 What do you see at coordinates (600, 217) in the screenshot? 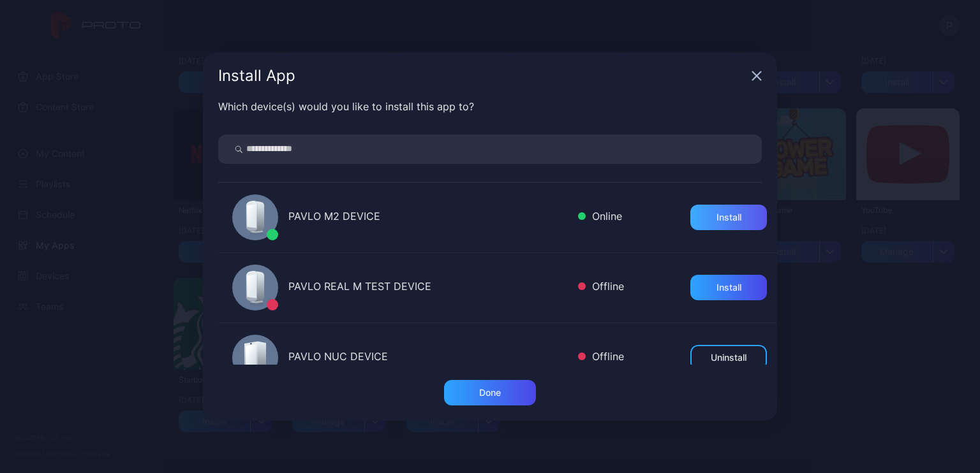
I see `div: Online` at bounding box center [600, 217].